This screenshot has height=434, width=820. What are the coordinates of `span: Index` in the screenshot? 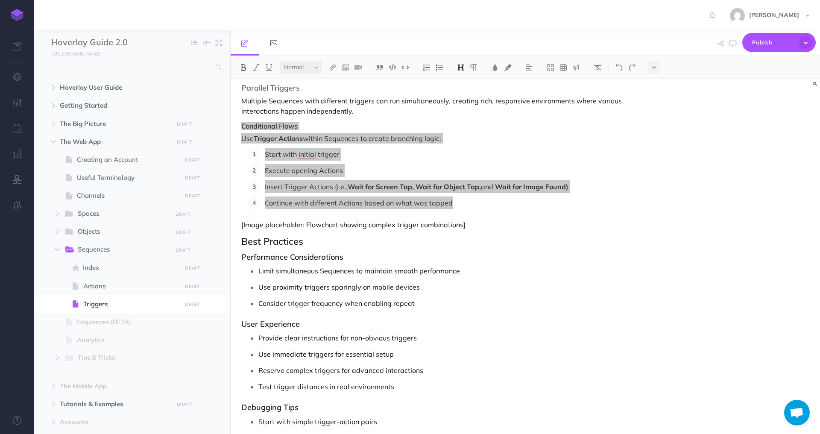 It's located at (131, 268).